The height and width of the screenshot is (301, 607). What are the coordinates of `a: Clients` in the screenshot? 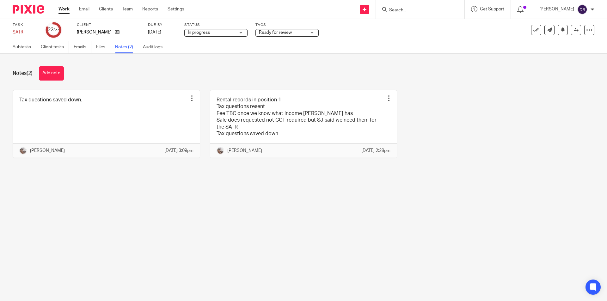 It's located at (106, 9).